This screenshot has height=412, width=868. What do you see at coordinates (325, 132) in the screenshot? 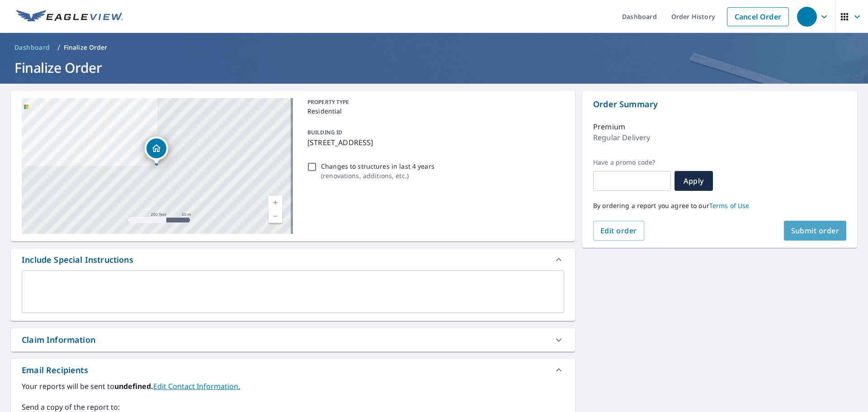
I see `p: BUILDING ID` at bounding box center [325, 132].